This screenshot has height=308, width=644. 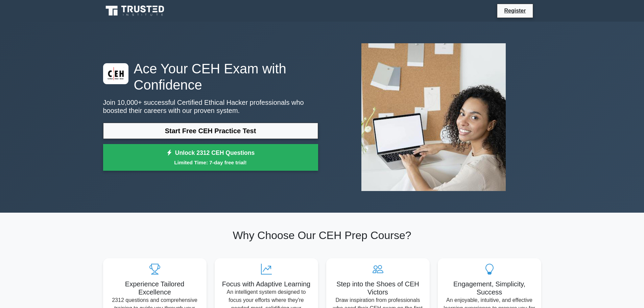 I want to click on h5: Engagement, Simplicity, Success, so click(x=489, y=288).